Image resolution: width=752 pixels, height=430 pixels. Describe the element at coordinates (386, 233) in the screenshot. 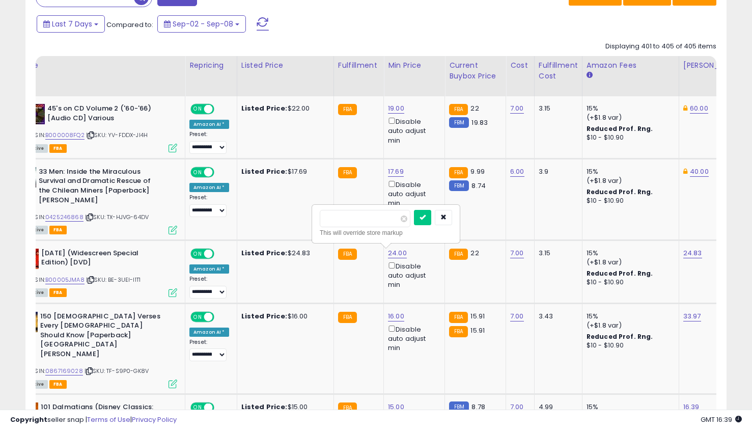

I see `div: This will override store markup` at that location.